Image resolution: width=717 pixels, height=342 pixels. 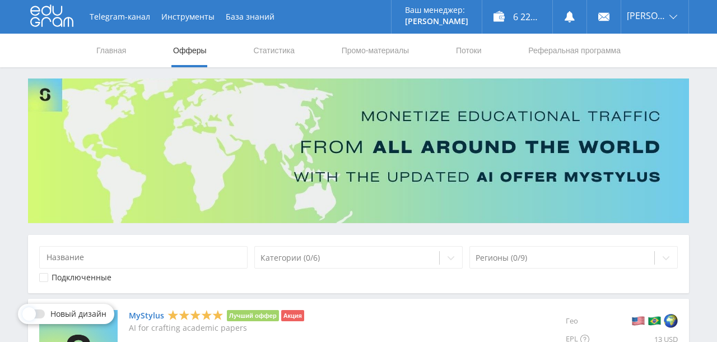 I want to click on div: Подключенные, so click(x=81, y=277).